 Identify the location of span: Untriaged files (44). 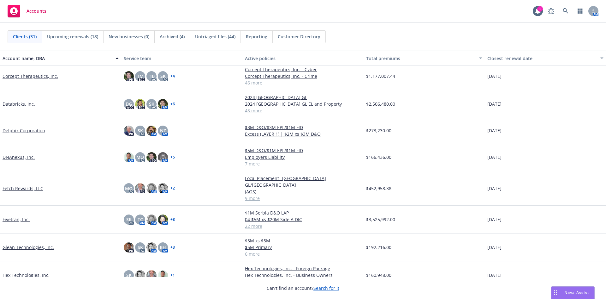
(215, 36).